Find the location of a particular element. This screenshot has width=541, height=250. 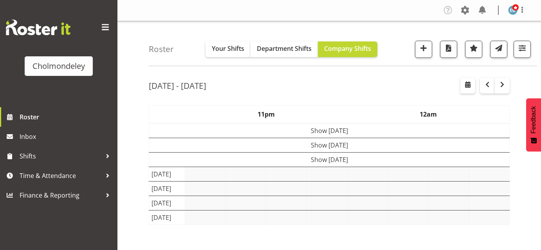

span: Company Shifts is located at coordinates (348, 49).